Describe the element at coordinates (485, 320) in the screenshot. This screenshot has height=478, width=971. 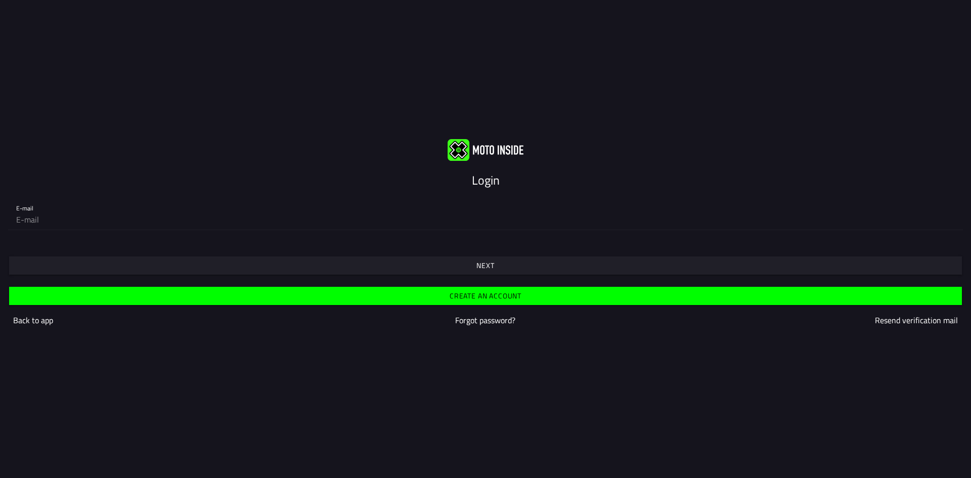
I see `ion-text: Forgot password?` at that location.